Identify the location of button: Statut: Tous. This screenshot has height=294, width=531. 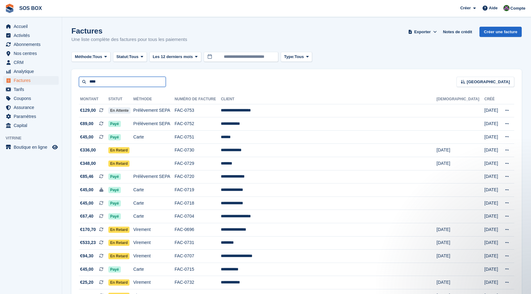
(130, 57).